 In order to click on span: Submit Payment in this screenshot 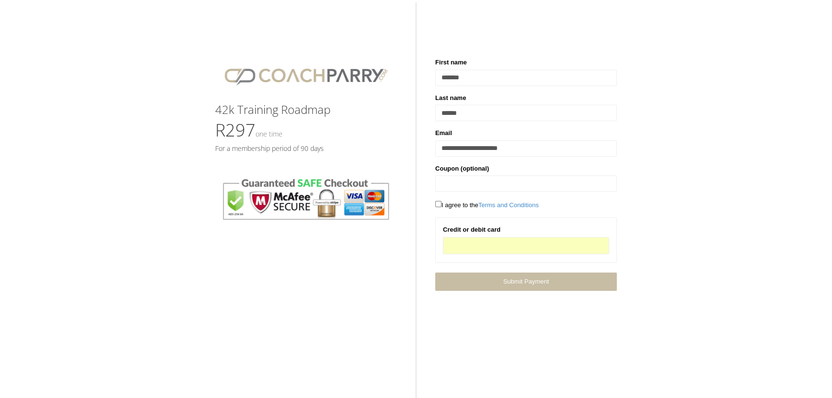, I will do `click(526, 281)`.